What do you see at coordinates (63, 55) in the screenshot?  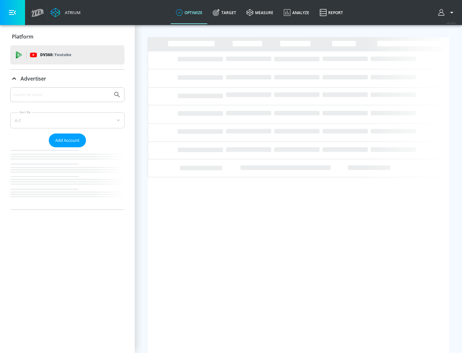 I see `p: Youtube` at bounding box center [63, 55].